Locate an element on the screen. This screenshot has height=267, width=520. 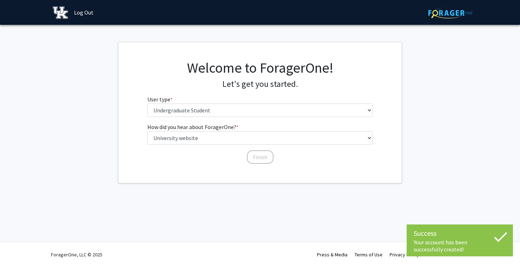
div: Your account has been successfully created! is located at coordinates (459, 245).